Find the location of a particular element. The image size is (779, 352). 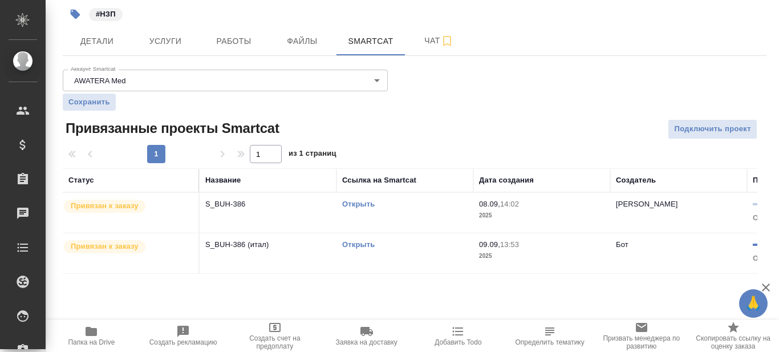

div: AWATERA Med is located at coordinates (225, 80).